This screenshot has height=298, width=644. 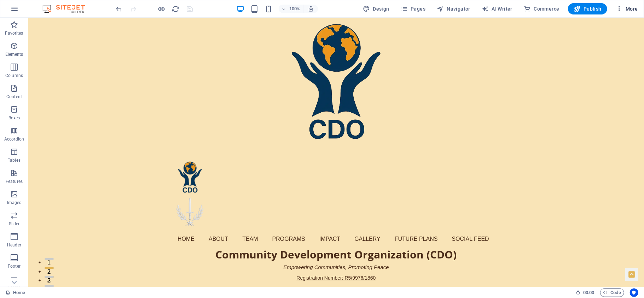 I want to click on p: Favorites, so click(x=14, y=33).